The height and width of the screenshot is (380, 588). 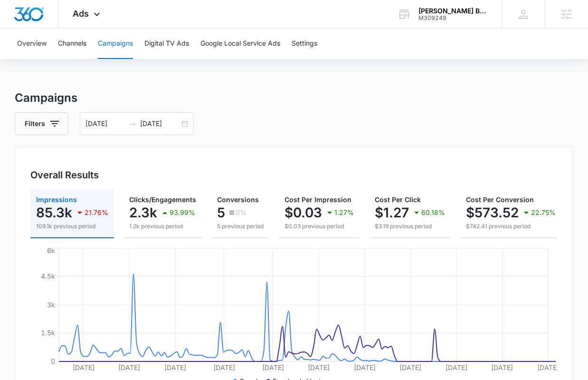 What do you see at coordinates (344, 213) in the screenshot?
I see `p: 1.27%` at bounding box center [344, 213].